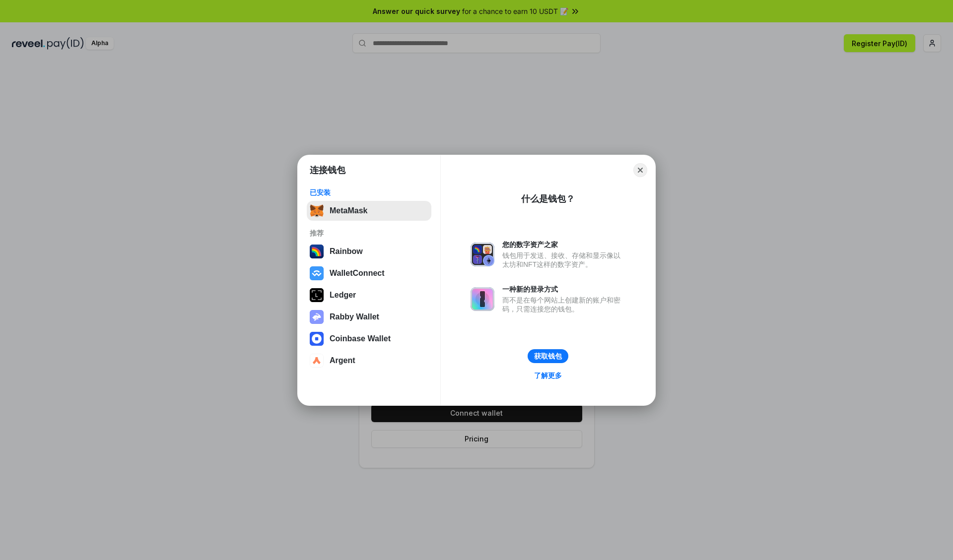 The image size is (953, 560). I want to click on div: 已安装, so click(369, 193).